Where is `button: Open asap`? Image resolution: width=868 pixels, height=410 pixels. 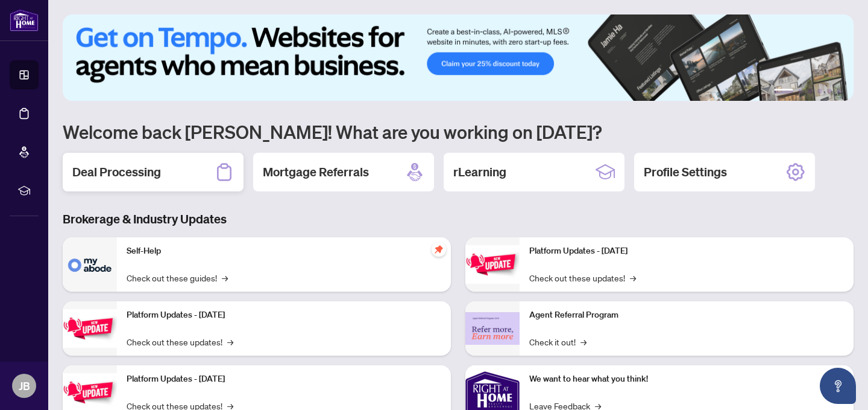 button: Open asap is located at coordinates (838, 385).